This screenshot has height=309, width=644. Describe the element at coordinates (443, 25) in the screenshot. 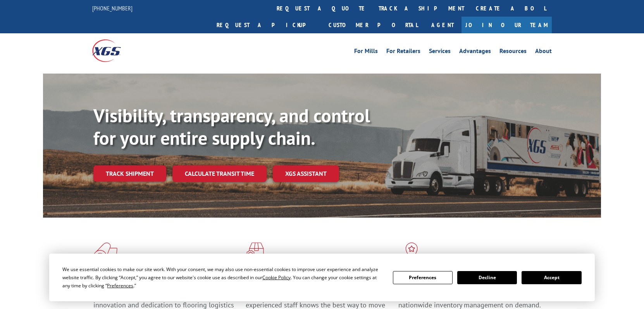

I see `a: Agent` at that location.